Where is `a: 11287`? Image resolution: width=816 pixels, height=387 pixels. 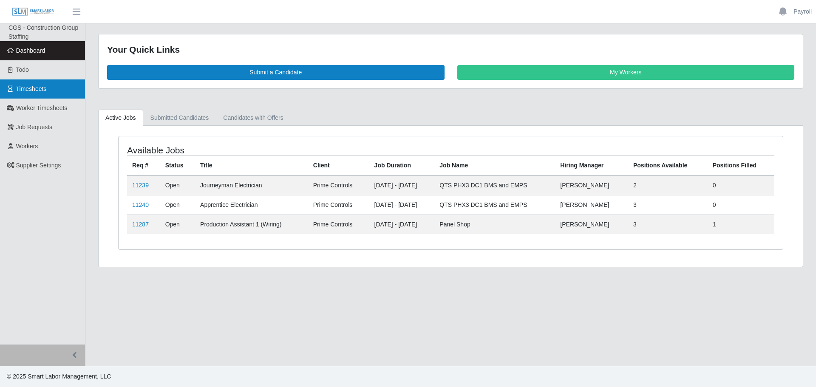 a: 11287 is located at coordinates (140, 224).